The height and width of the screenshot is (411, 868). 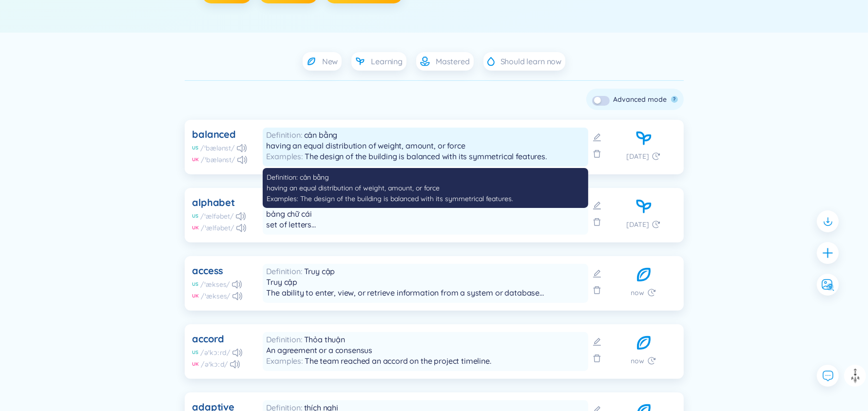 What do you see at coordinates (640, 100) in the screenshot?
I see `div: Advanced mode` at bounding box center [640, 100].